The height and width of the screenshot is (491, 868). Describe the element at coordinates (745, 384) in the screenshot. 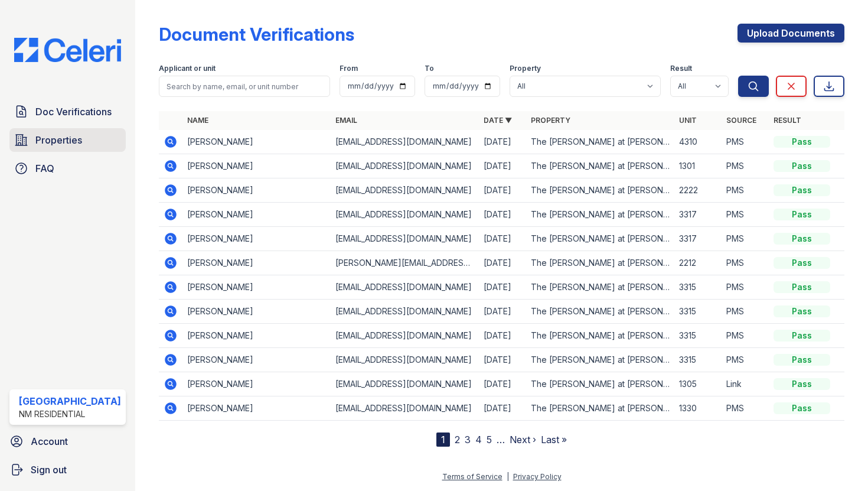

I see `td: Link` at that location.